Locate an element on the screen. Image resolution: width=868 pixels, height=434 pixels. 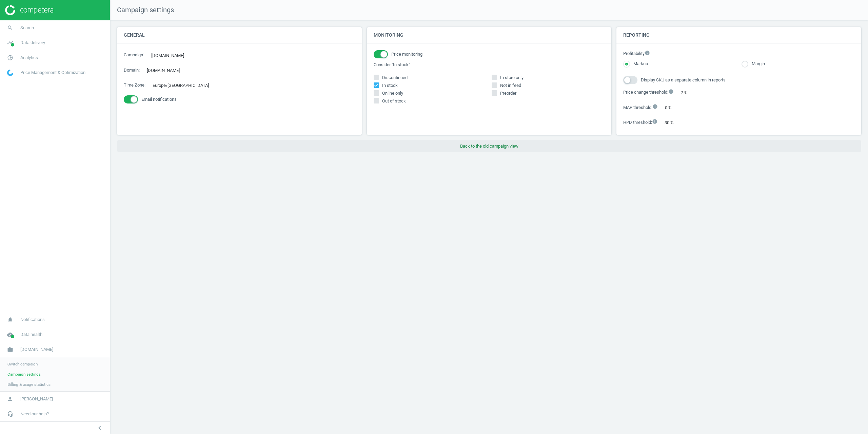
span: Preorder is located at coordinates (509, 94).